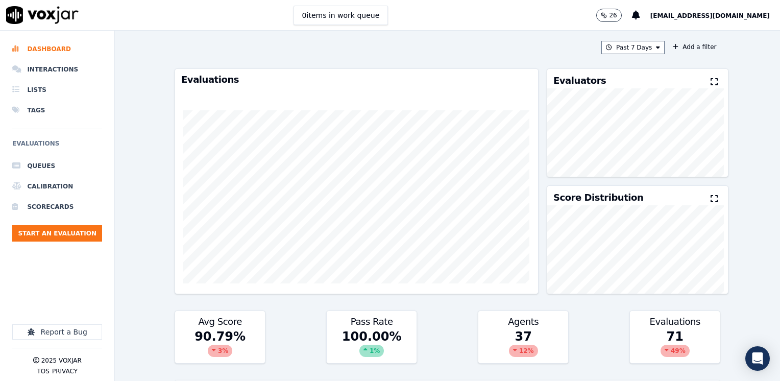 The image size is (780, 381). Describe the element at coordinates (372, 346) in the screenshot. I see `div: 100.00 %` at that location.